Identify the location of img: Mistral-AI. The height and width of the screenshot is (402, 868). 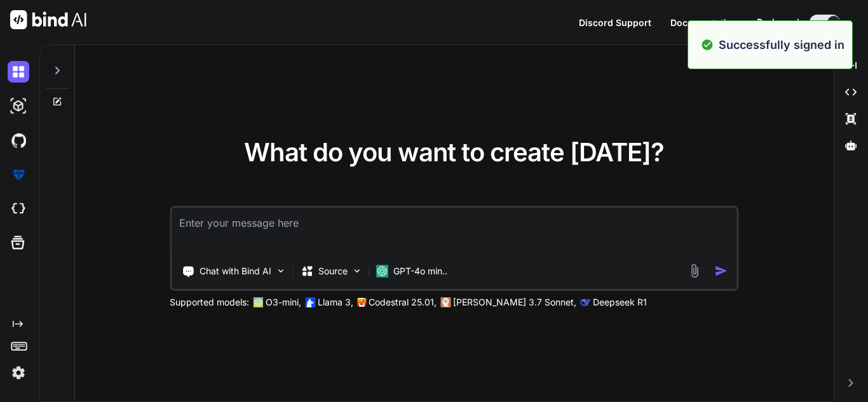
(361, 302).